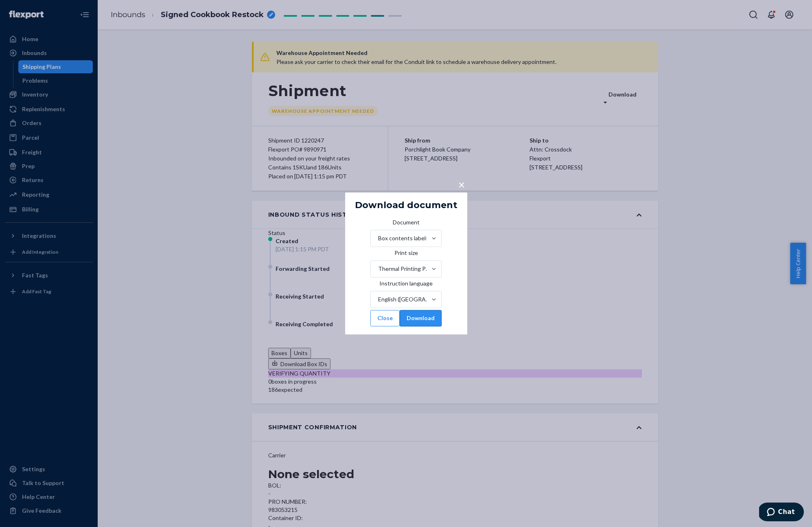 The height and width of the screenshot is (527, 812). What do you see at coordinates (404, 238) in the screenshot?
I see `div: Box contents labels` at bounding box center [404, 238].